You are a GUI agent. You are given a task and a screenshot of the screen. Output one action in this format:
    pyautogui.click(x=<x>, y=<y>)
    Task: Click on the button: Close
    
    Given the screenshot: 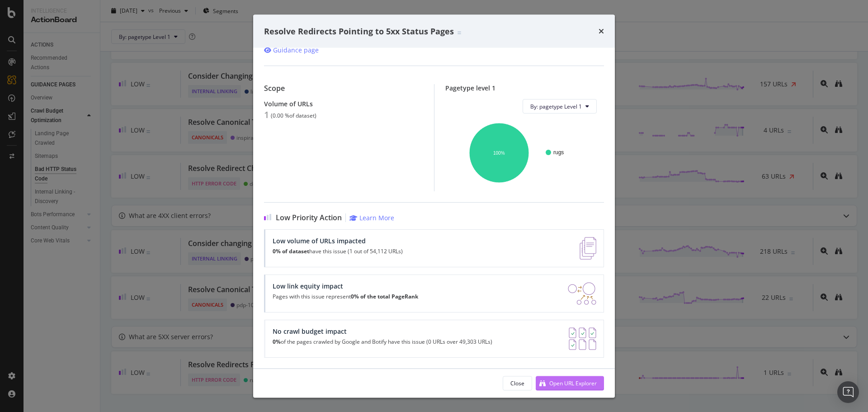 What is the action you would take?
    pyautogui.click(x=517, y=383)
    